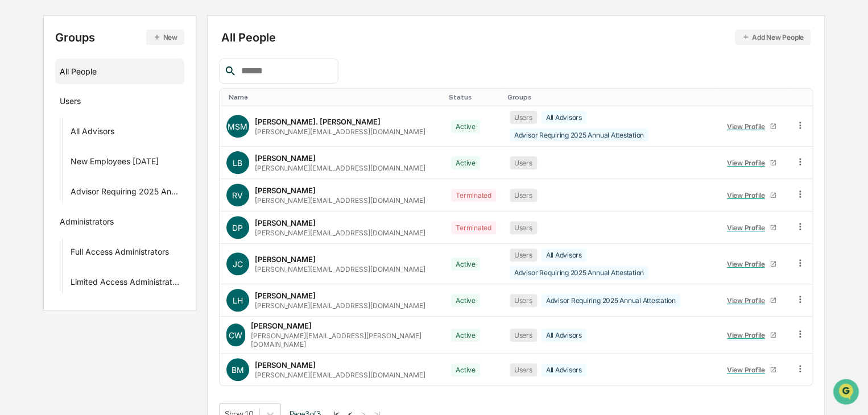 The image size is (868, 415). I want to click on span: Data Lookup, so click(47, 170).